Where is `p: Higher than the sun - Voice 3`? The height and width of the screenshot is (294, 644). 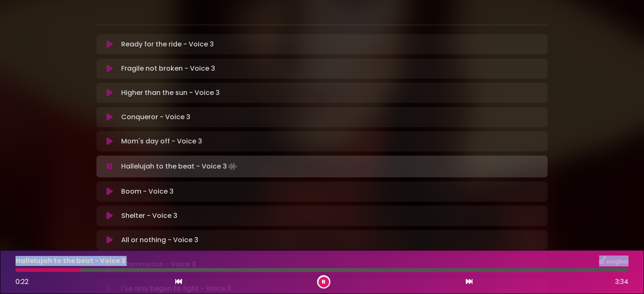
p: Higher than the sun - Voice 3 is located at coordinates (170, 93).